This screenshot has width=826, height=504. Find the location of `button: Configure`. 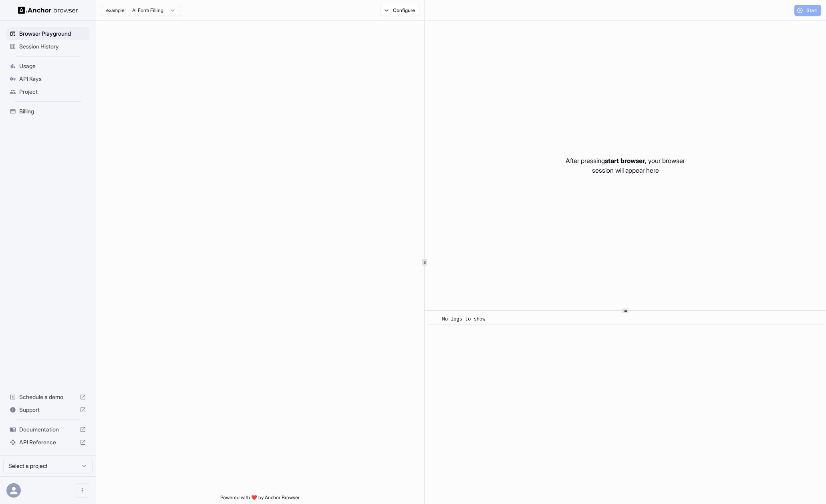

button: Configure is located at coordinates (400, 10).